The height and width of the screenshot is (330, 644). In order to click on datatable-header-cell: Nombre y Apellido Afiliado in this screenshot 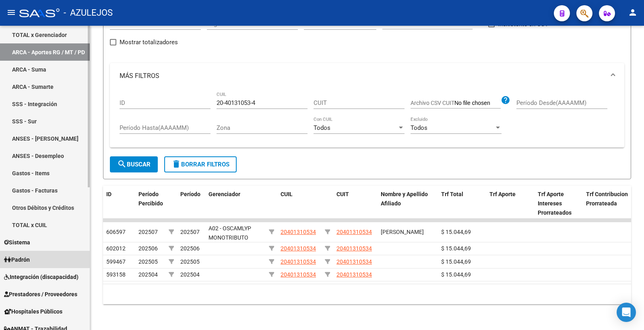, I will do `click(408, 204)`.